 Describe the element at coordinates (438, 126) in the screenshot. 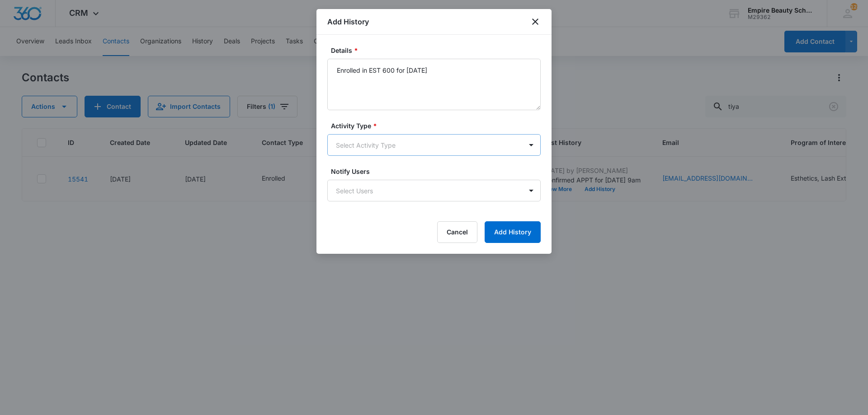

I see `label: Activity Type` at that location.